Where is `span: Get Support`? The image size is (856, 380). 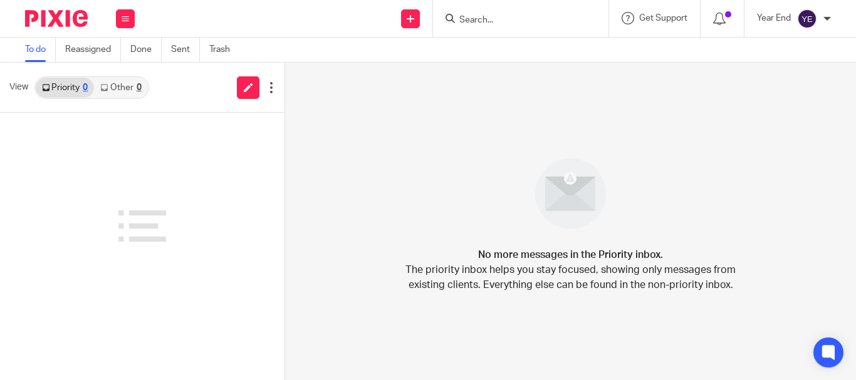 span: Get Support is located at coordinates (663, 18).